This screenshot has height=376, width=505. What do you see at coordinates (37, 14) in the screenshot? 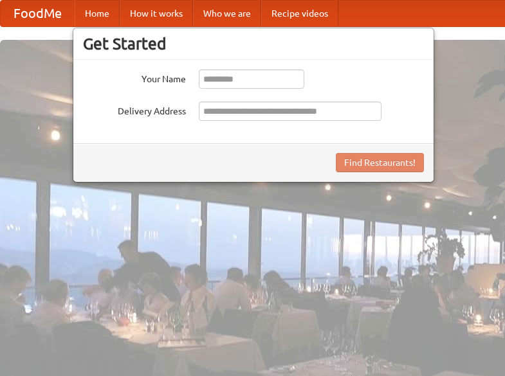
I see `a: FoodMe` at bounding box center [37, 14].